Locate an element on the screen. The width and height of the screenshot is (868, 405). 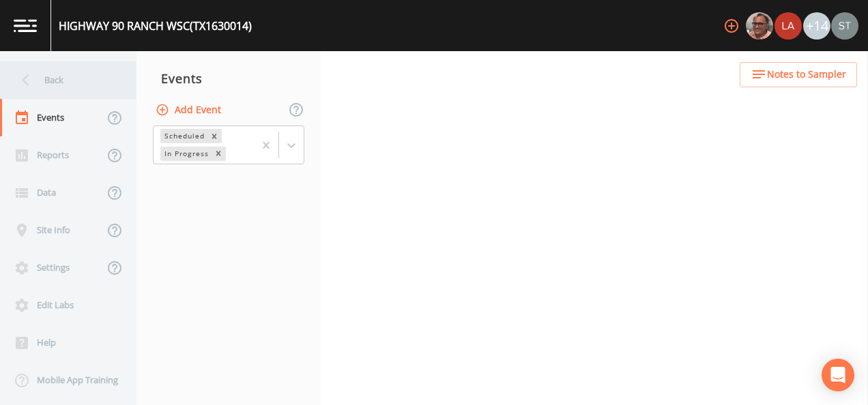
div: Scheduled is located at coordinates (184, 136).